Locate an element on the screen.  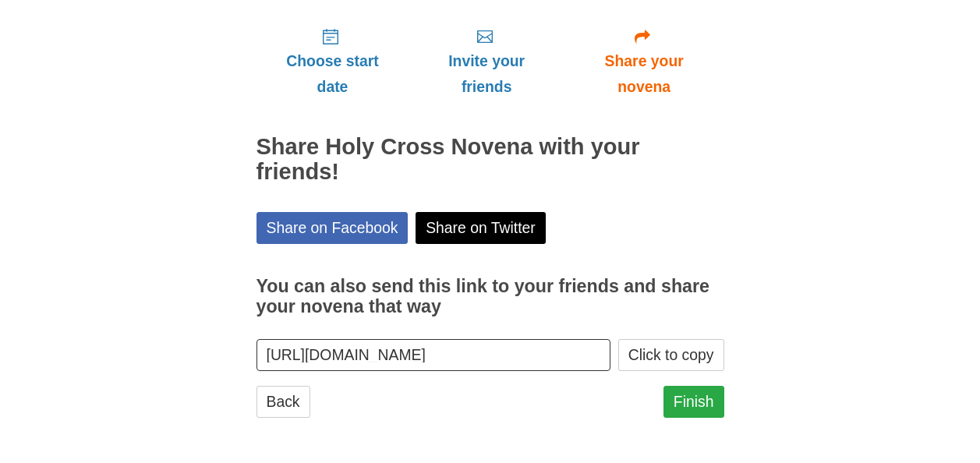
a: Share on Facebook is located at coordinates (332, 227).